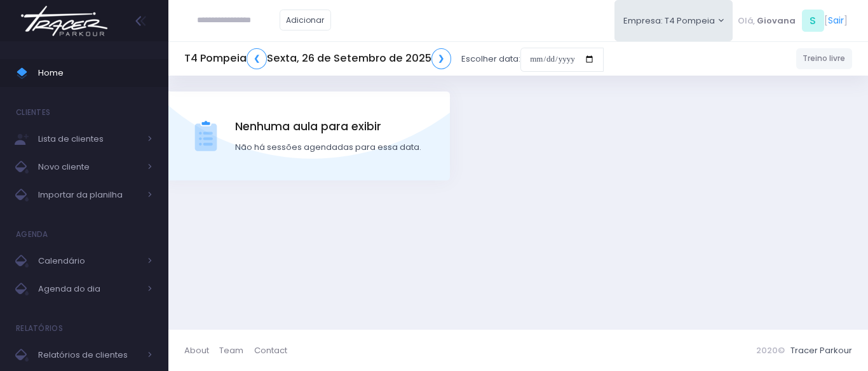 The image size is (868, 371). Describe the element at coordinates (236, 350) in the screenshot. I see `a: Team` at that location.